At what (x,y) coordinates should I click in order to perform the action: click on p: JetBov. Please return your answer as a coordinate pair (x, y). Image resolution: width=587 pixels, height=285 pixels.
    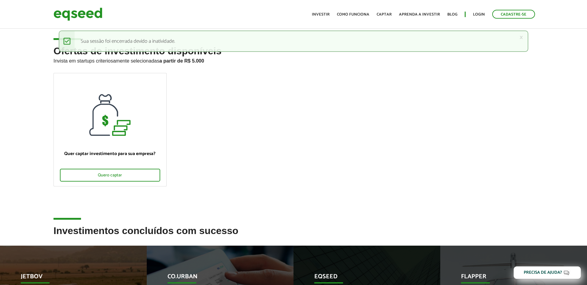
    Looking at the image, I should click on (69, 279).